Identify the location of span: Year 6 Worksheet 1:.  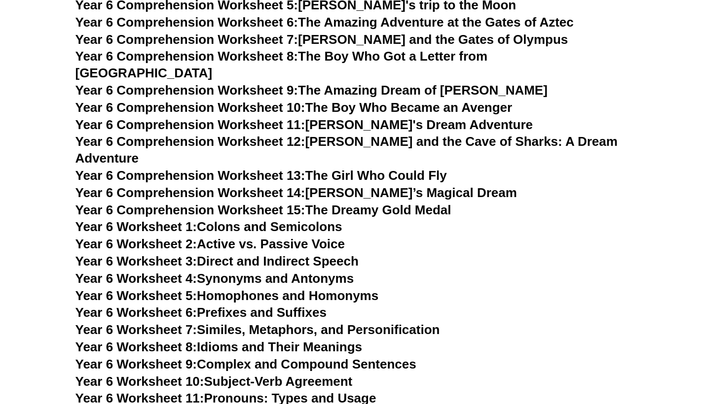
(136, 227).